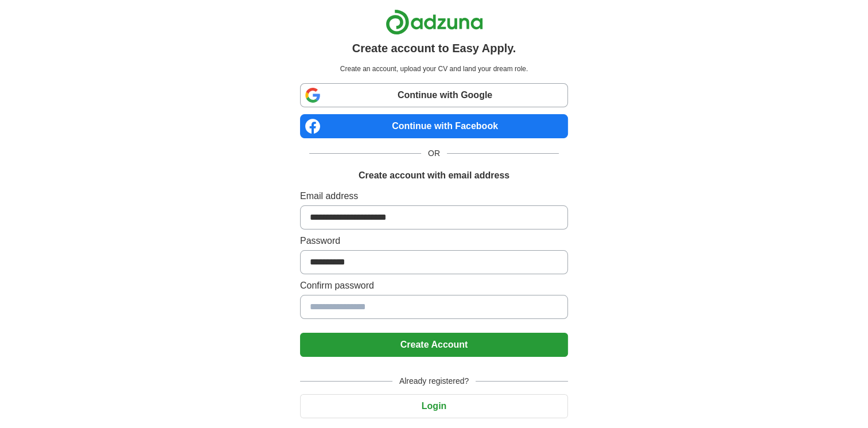 This screenshot has width=868, height=428. I want to click on button: Create Account, so click(434, 345).